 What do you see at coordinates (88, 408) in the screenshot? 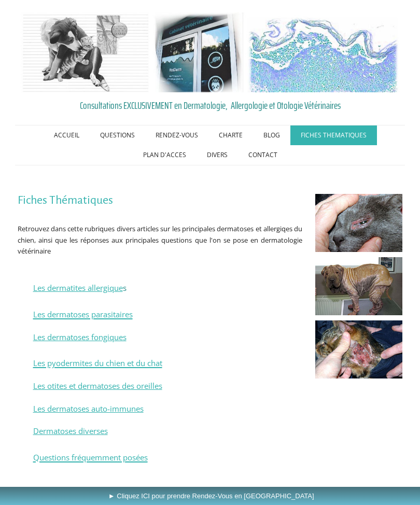
I see `a: Les dermatoses auto-immunes` at bounding box center [88, 408].